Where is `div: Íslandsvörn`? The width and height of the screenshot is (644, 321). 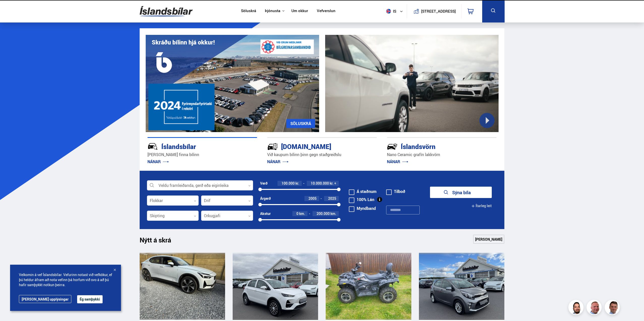
div: Íslandsvörn is located at coordinates (433, 146).